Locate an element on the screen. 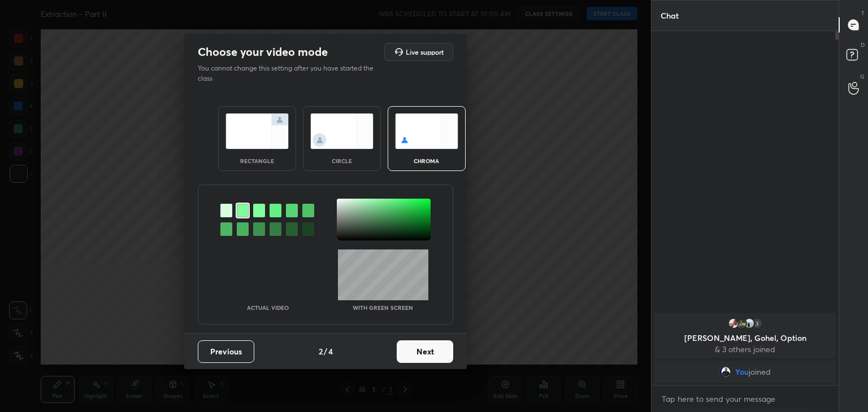 The height and width of the screenshot is (412, 868). h4: 2 is located at coordinates (321, 352).